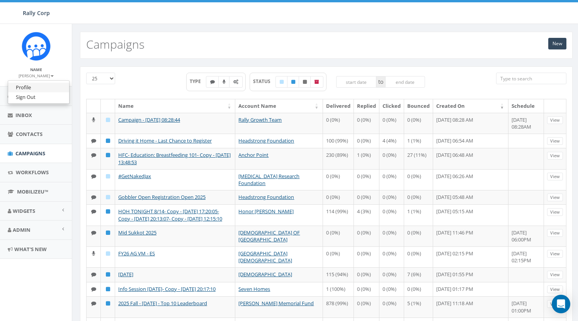 The image size is (578, 321). Describe the element at coordinates (175, 106) in the screenshot. I see `th: Name: activate to sort column ascending` at that location.